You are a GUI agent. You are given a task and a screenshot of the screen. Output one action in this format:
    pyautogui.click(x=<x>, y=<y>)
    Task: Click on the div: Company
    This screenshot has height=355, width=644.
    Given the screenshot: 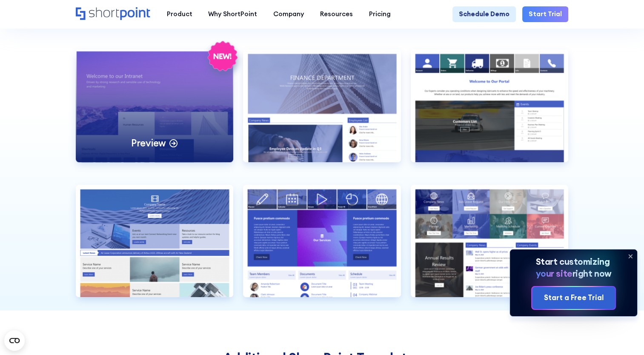 What is the action you would take?
    pyautogui.click(x=289, y=14)
    